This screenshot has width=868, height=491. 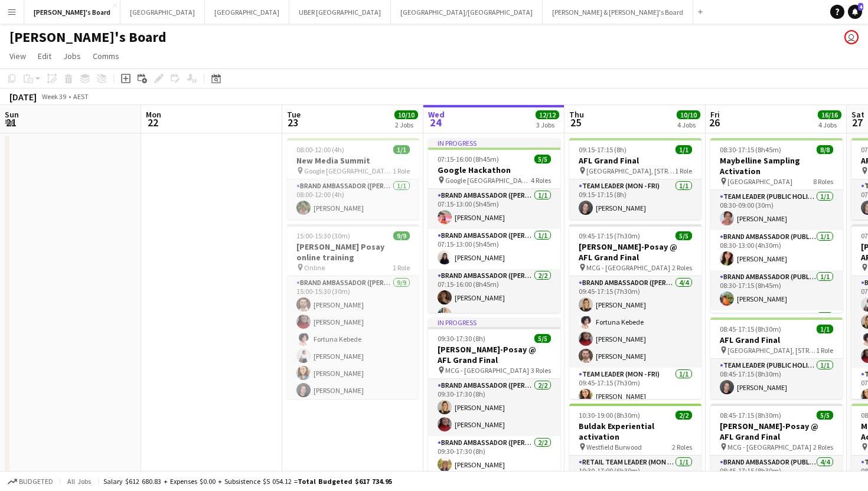 What do you see at coordinates (12, 114) in the screenshot?
I see `span: Sun` at bounding box center [12, 114].